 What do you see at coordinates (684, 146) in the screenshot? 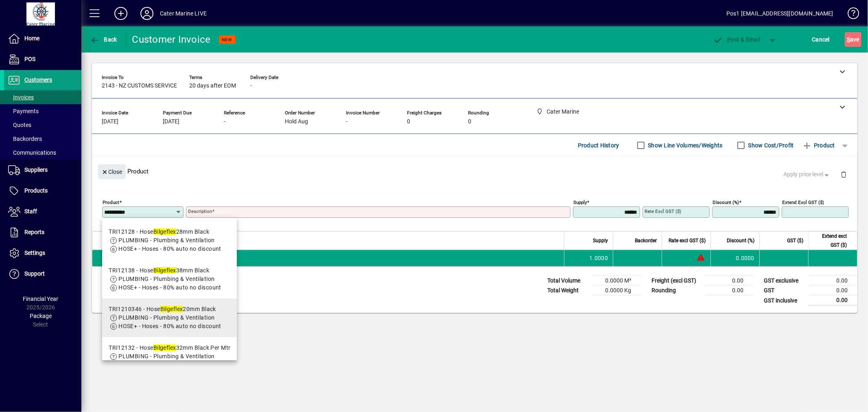
I see `label: Show Line Volumes/Weights` at bounding box center [684, 146].